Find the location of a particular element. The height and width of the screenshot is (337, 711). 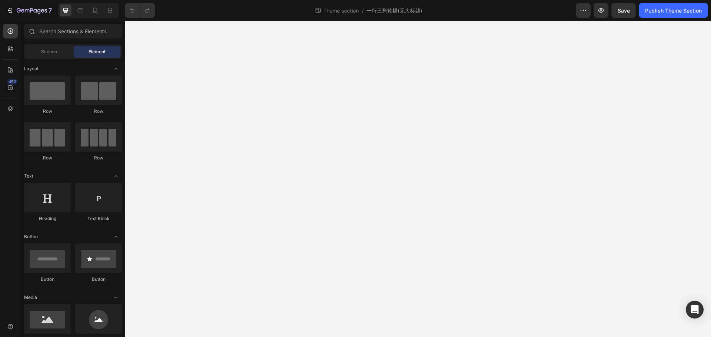

div: Heading is located at coordinates (47, 219).